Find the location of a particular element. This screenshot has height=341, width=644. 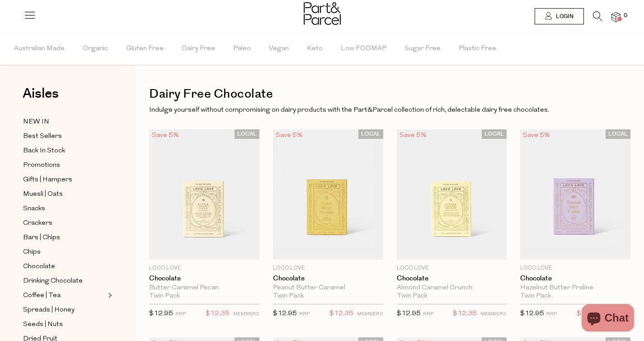

span: Organic is located at coordinates (95, 49).